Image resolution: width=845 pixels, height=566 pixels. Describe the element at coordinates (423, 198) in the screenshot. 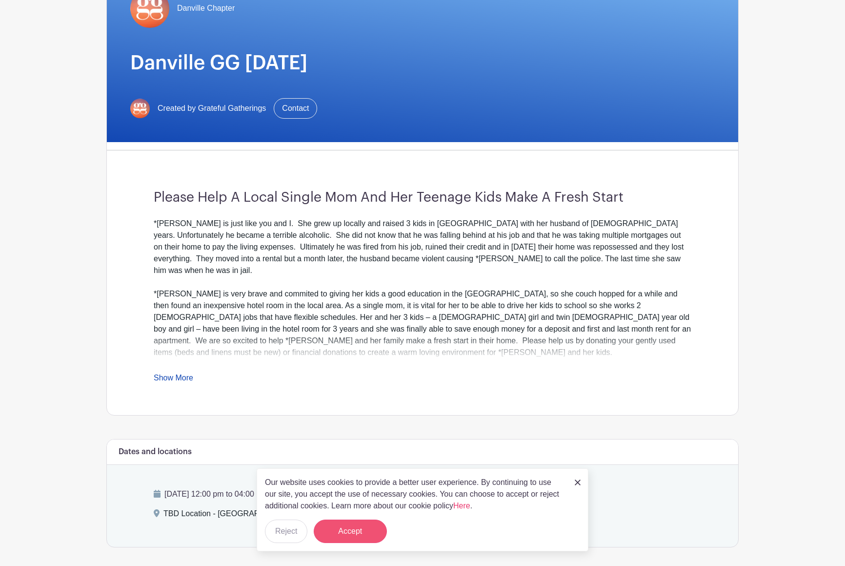

I see `h3: Please Help A Local Single Mom And Her Teenage Kids Make A Fresh Start` at that location.